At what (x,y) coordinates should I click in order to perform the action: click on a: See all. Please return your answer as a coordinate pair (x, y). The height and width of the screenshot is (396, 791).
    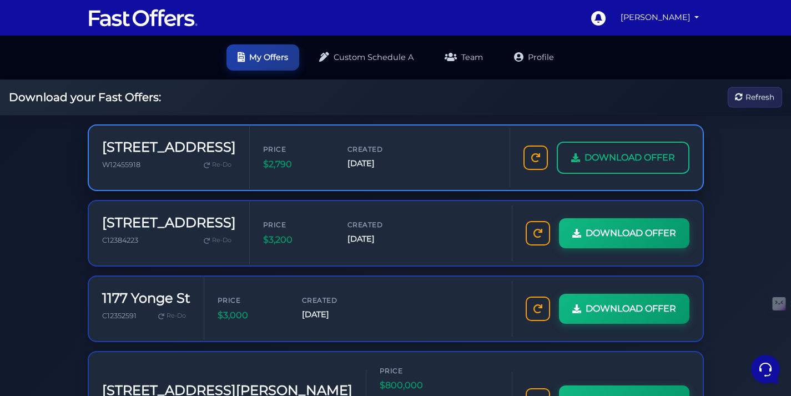
    Looking at the image, I should click on (191, 49).